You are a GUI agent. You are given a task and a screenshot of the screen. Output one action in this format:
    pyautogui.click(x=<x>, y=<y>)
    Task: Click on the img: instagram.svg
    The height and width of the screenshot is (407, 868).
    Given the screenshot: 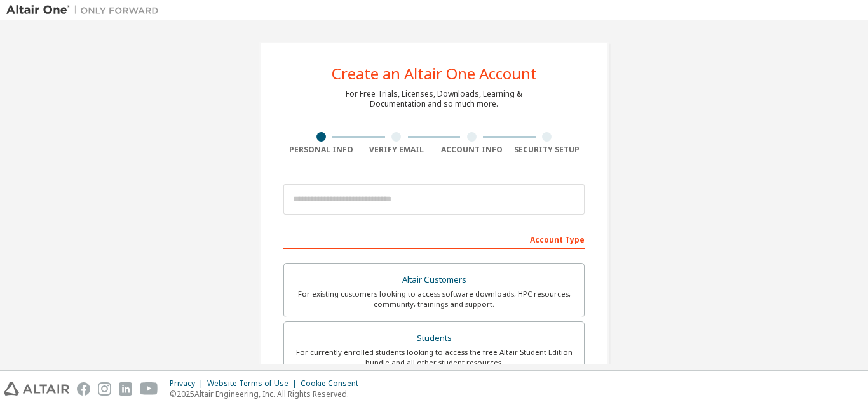 What is the action you would take?
    pyautogui.click(x=104, y=388)
    